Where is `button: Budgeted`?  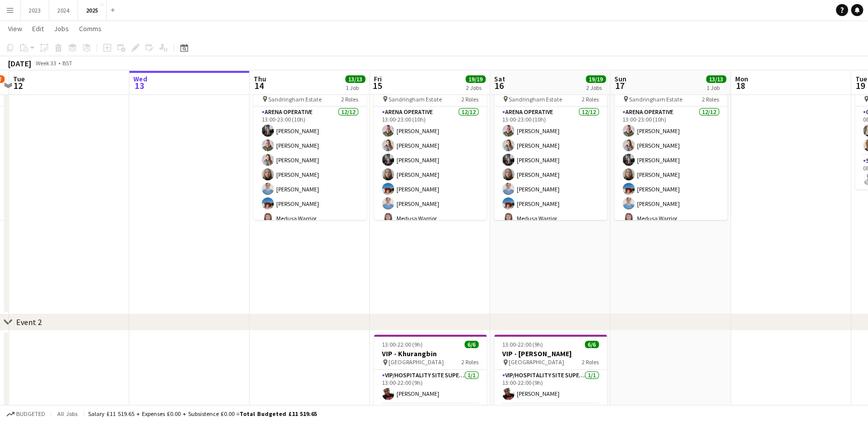
button: Budgeted is located at coordinates (26, 414).